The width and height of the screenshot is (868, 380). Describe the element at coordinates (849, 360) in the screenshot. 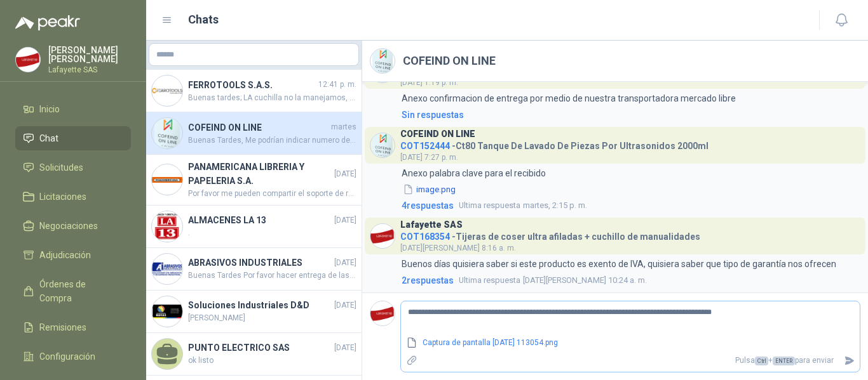

I see `button: Enviar` at that location.